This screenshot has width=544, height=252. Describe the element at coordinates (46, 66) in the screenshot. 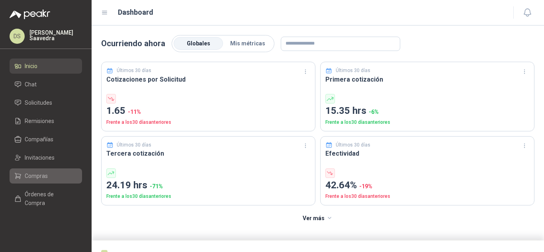

I see `a: Inicio` at that location.